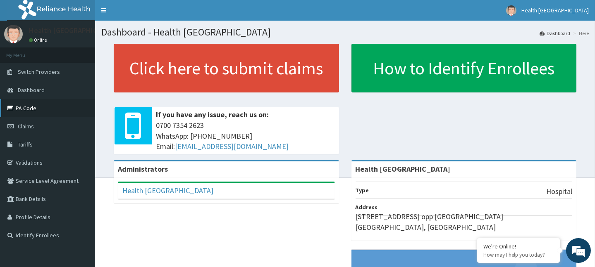  Describe the element at coordinates (518, 247) in the screenshot. I see `div: We're Online!` at that location.